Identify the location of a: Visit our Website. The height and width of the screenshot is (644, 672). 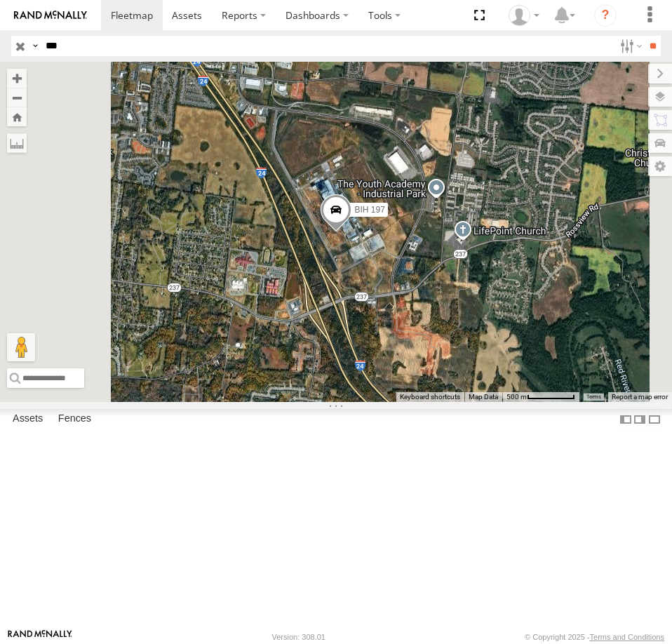
(40, 637).